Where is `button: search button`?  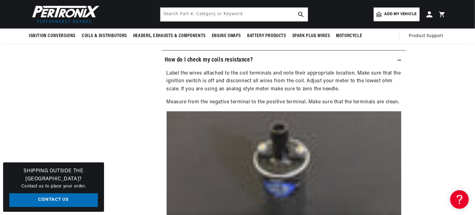
button: search button is located at coordinates (301, 15).